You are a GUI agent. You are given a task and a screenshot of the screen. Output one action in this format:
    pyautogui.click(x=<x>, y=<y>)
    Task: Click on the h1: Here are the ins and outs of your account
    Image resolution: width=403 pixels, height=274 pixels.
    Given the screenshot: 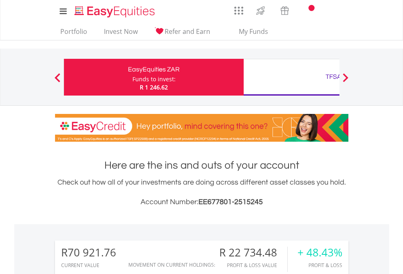 What is the action you would take?
    pyautogui.click(x=202, y=165)
    